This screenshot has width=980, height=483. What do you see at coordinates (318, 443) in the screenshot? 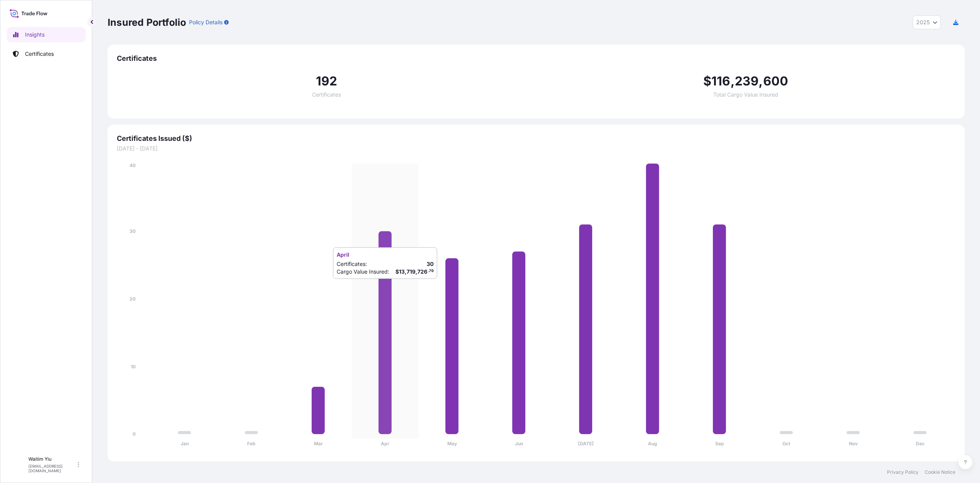
I see `tspan: Mar` at bounding box center [318, 443].